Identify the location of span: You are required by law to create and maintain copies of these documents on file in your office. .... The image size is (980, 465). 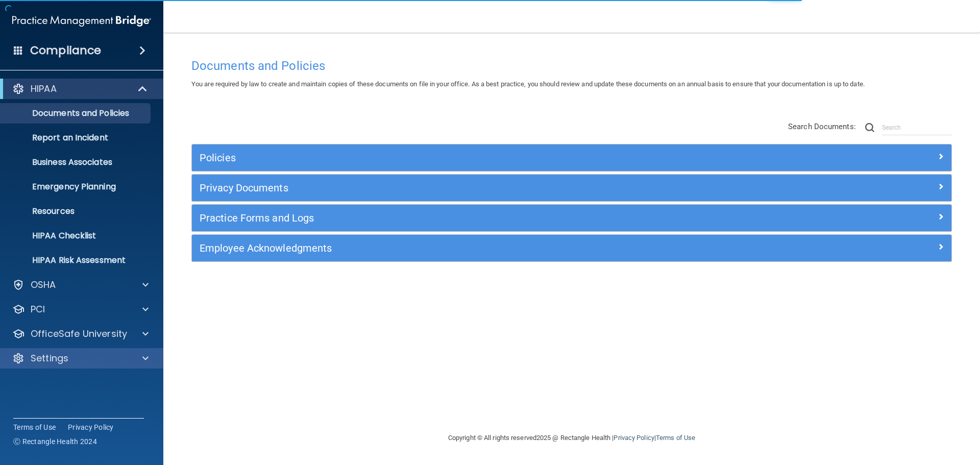
(527, 83).